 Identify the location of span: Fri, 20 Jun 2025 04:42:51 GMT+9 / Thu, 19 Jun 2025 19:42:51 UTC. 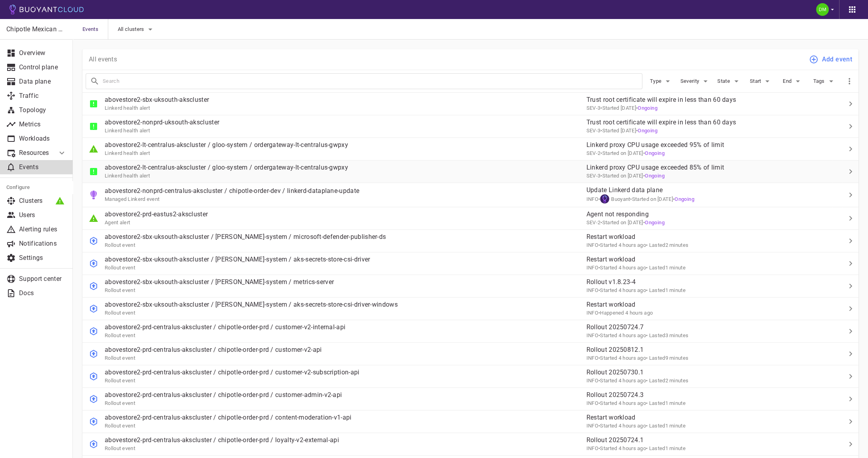
(622, 176).